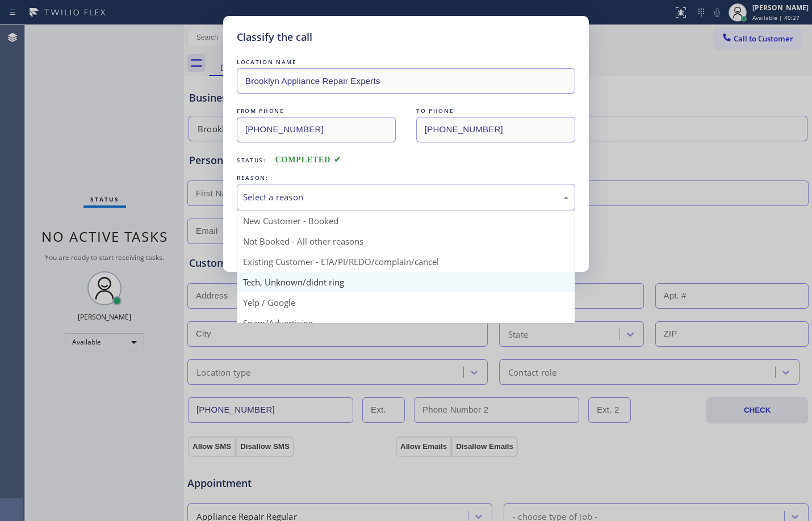 This screenshot has height=521, width=812. What do you see at coordinates (406, 221) in the screenshot?
I see `div: New Customer - Booked` at bounding box center [406, 221].